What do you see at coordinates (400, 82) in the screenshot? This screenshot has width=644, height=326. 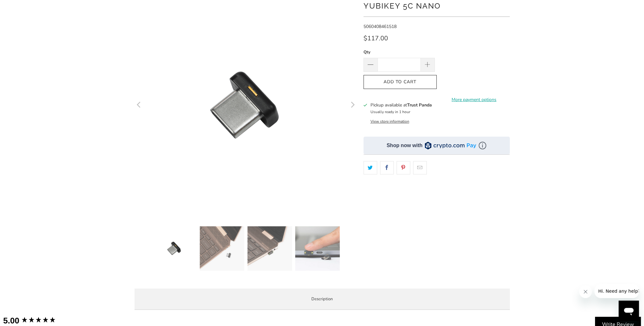 I see `button: Add to Cart` at bounding box center [400, 82].